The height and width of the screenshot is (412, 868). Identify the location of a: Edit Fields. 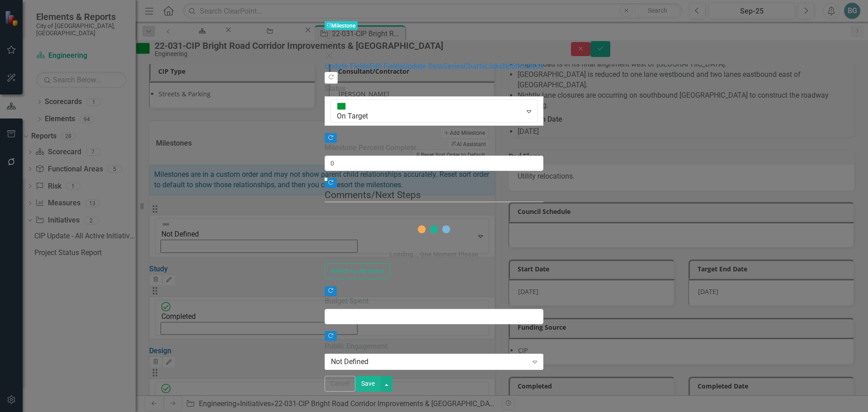
(386, 66).